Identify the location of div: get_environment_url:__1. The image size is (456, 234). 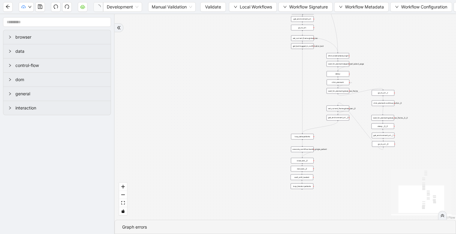
(383, 135).